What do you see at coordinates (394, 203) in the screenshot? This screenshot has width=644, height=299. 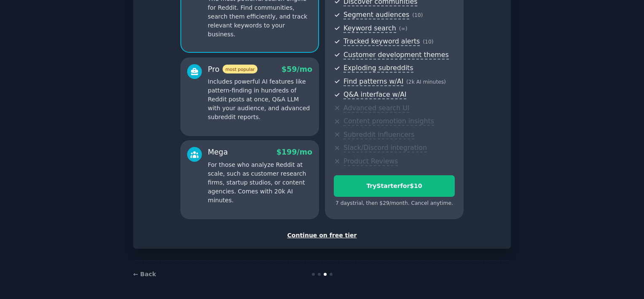 I see `div: 7 days trial, then $ 29 /month . Cancel anytime.` at bounding box center [394, 203].